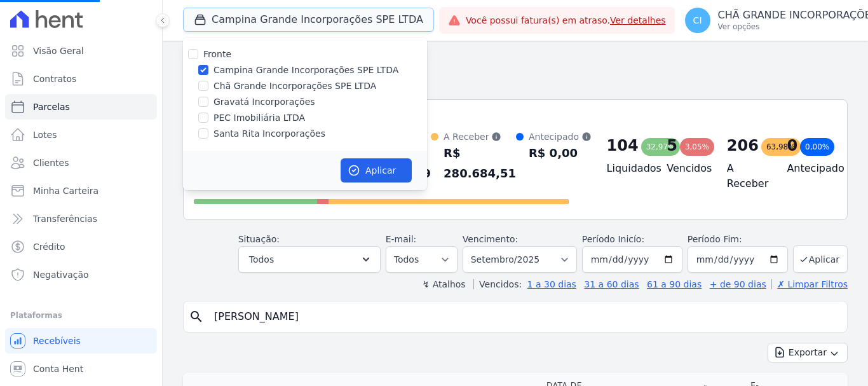  What do you see at coordinates (81, 316) in the screenshot?
I see `div: Plataformas` at bounding box center [81, 316].